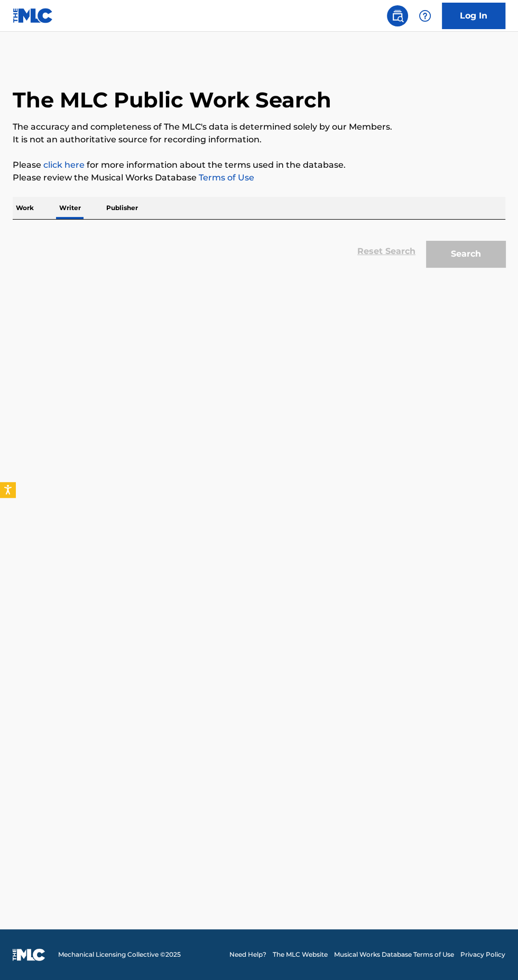 This screenshot has width=518, height=980. What do you see at coordinates (33, 15) in the screenshot?
I see `img: MLC Logo` at bounding box center [33, 15].